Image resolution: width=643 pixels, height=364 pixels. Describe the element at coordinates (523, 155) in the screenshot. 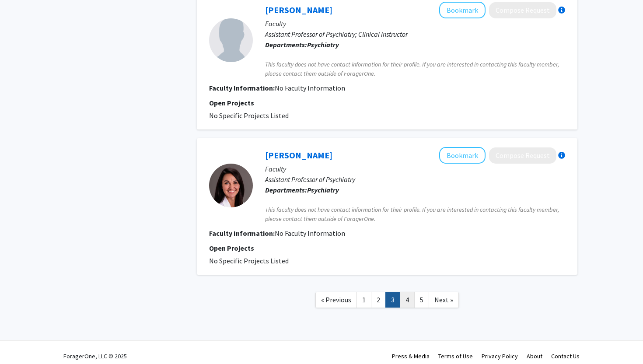

I see `button: Compose Request to Vanessa Schmidt` at that location.